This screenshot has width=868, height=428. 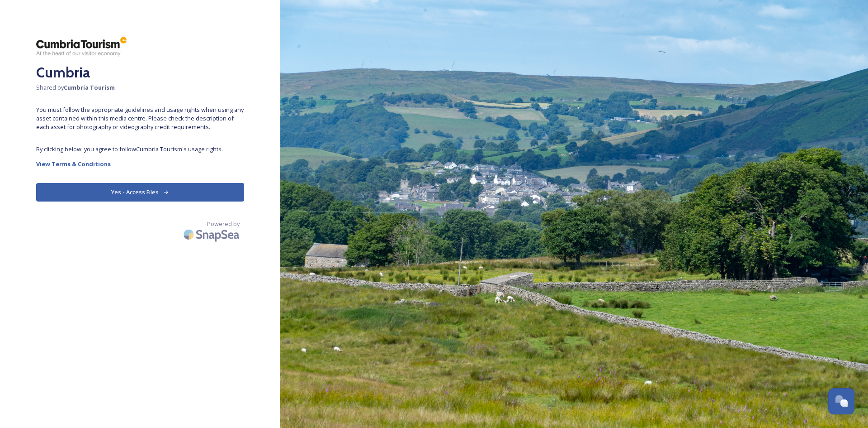 What do you see at coordinates (140, 72) in the screenshot?
I see `h2: Cumbria` at bounding box center [140, 72].